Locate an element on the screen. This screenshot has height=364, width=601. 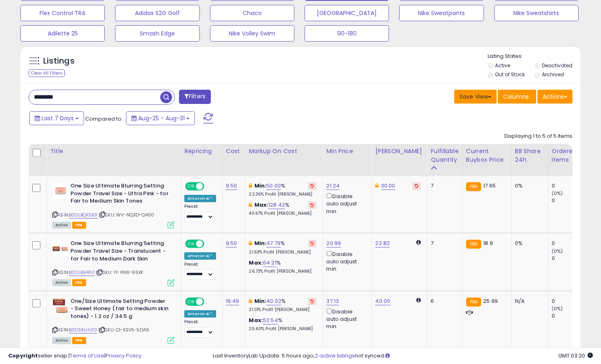
span: 2025-09-8 03:20 GMT is located at coordinates (575, 355).